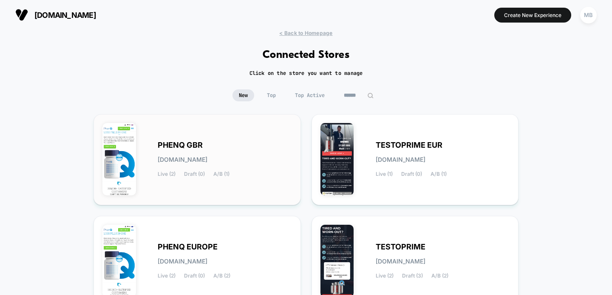 The width and height of the screenshot is (612, 295). I want to click on button: Create New Experience, so click(533, 15).